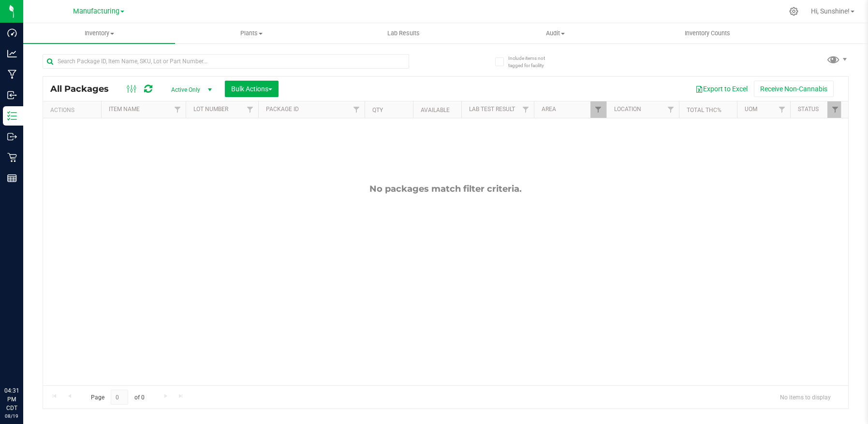 The image size is (868, 424). What do you see at coordinates (403, 34) in the screenshot?
I see `a: Lab Results` at bounding box center [403, 34].